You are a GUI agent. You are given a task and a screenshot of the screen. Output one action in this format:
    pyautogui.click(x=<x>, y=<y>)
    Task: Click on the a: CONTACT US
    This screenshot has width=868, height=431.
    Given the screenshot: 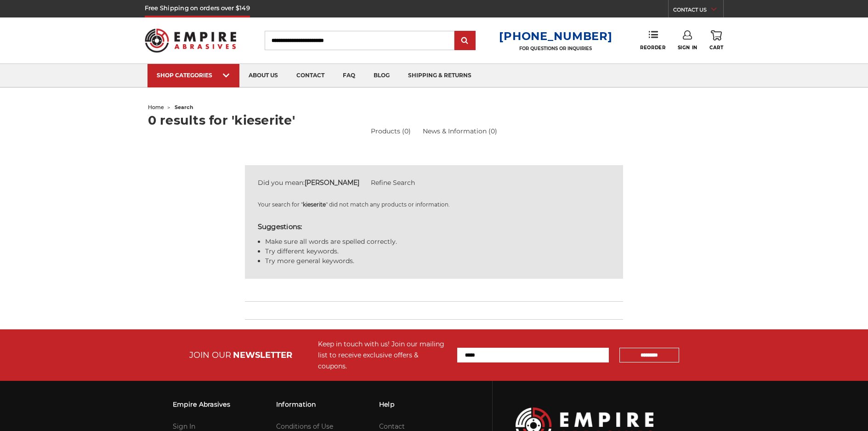 What is the action you would take?
    pyautogui.click(x=698, y=11)
    